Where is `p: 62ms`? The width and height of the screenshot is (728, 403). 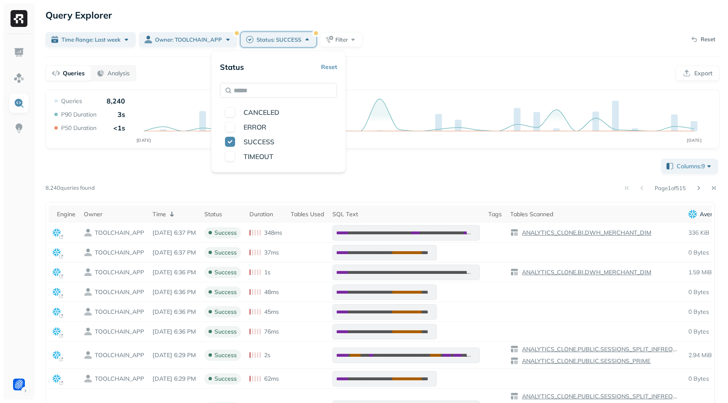
p: 62ms is located at coordinates (271, 379).